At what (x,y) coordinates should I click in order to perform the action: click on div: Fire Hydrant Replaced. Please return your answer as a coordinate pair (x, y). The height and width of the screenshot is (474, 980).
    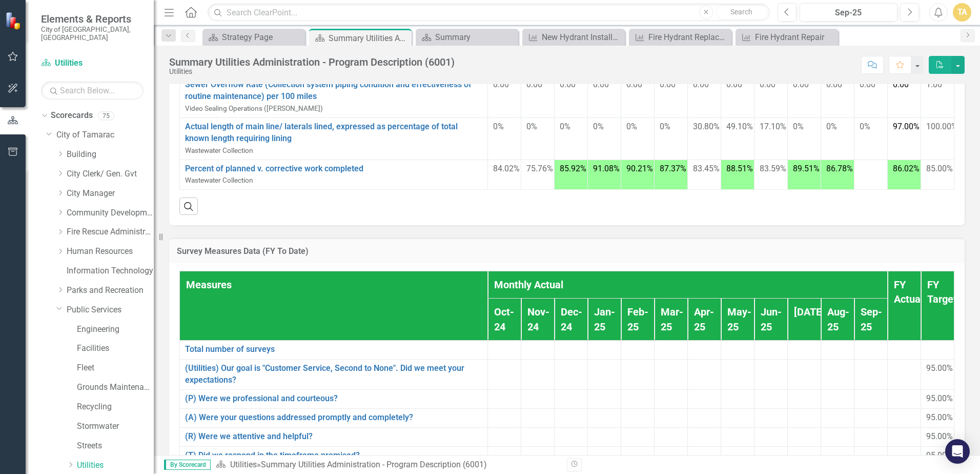
    Looking at the image, I should click on (688, 37).